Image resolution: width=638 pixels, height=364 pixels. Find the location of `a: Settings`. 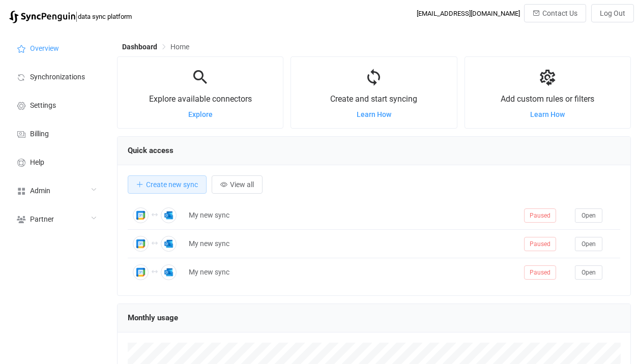

a: Settings is located at coordinates (56, 105).